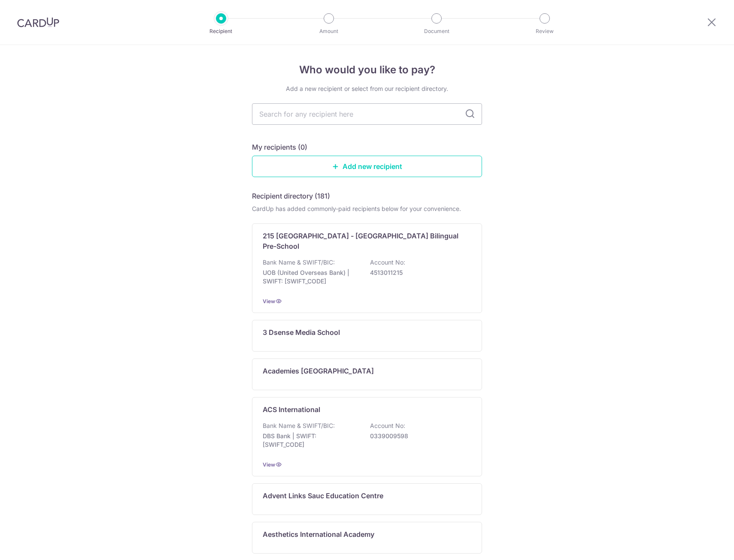 This screenshot has height=560, width=734. What do you see at coordinates (291, 196) in the screenshot?
I see `h5: Recipient directory (181)` at bounding box center [291, 196].